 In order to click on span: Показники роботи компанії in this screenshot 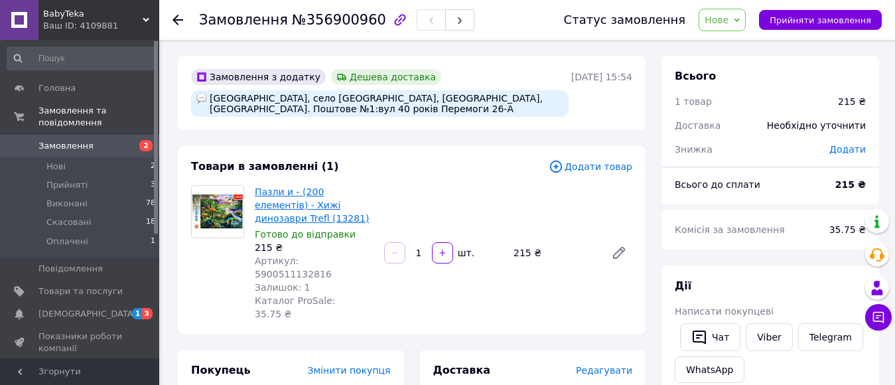, I will do `click(80, 342)`.